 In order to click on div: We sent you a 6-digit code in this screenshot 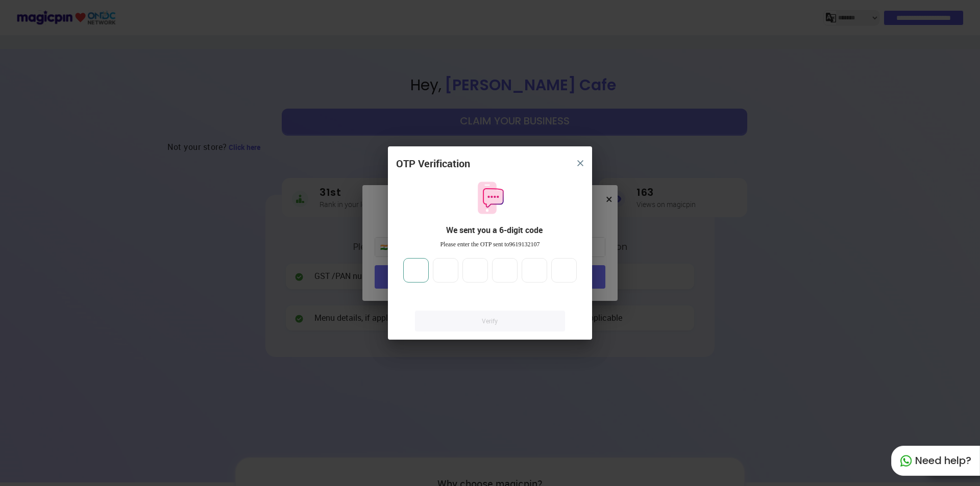, I will do `click(494, 230)`.